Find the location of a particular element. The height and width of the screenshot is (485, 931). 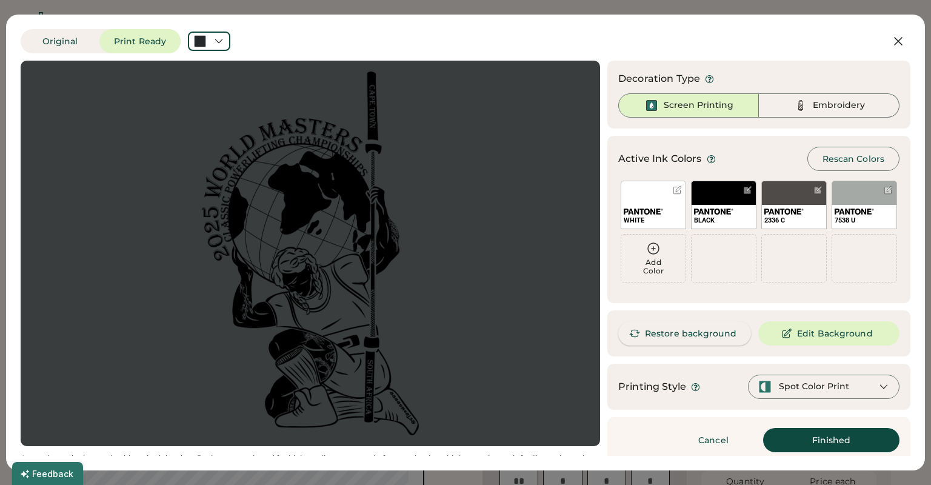

button: Edit Background is located at coordinates (828, 333).